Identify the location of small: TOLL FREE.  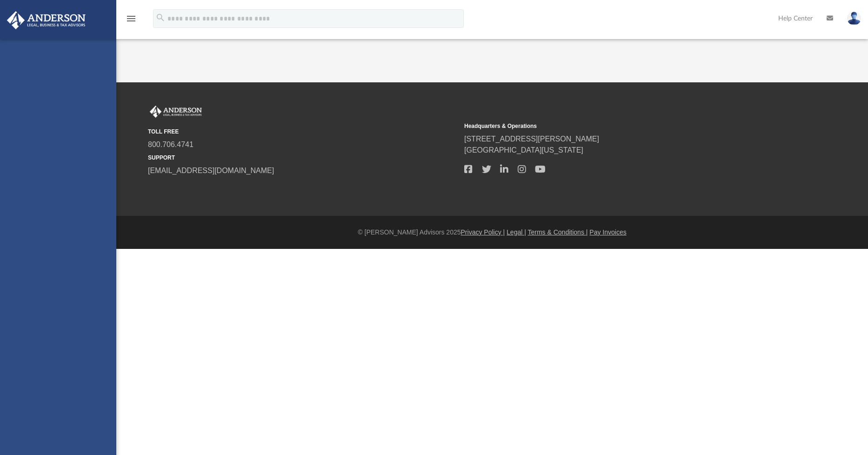
(303, 132).